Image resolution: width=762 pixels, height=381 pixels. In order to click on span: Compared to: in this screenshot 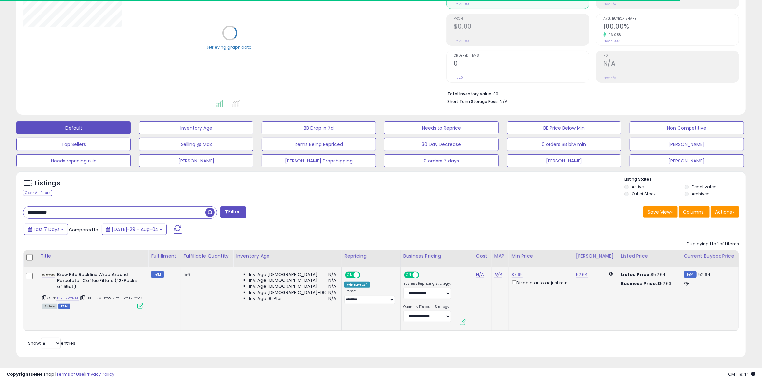, I will do `click(84, 230)`.